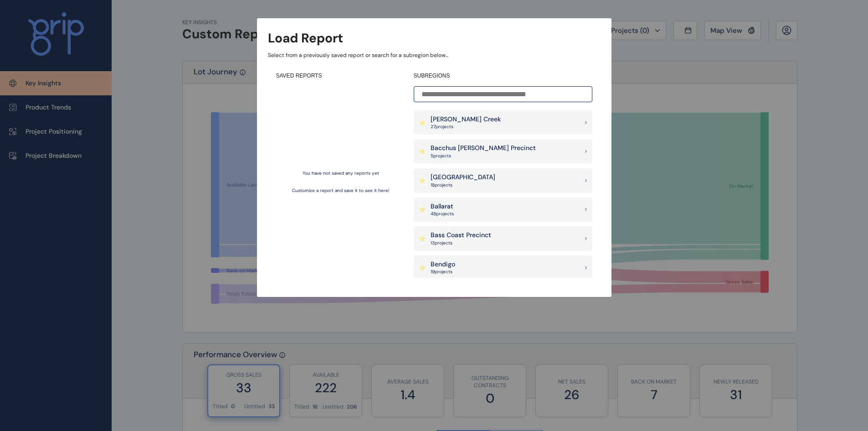 This screenshot has height=431, width=868. What do you see at coordinates (503, 75) in the screenshot?
I see `h4: SUBREGIONS` at bounding box center [503, 75].